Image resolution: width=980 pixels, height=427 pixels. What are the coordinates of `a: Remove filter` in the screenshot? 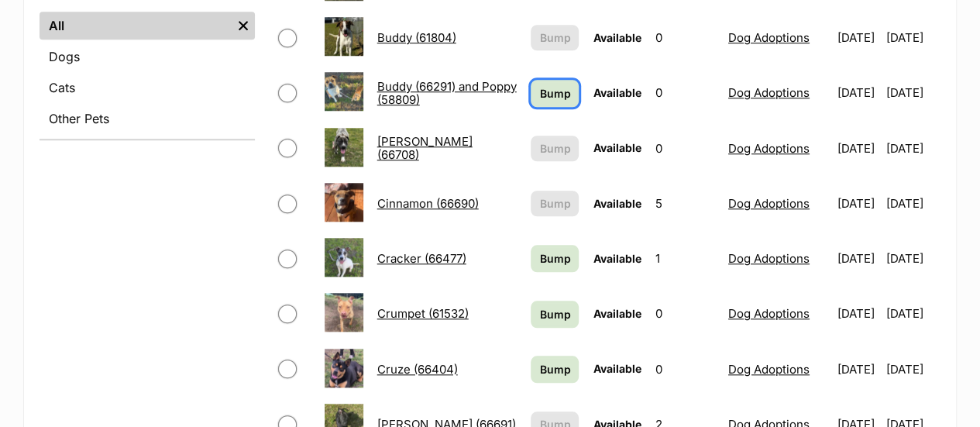 It's located at (243, 26).